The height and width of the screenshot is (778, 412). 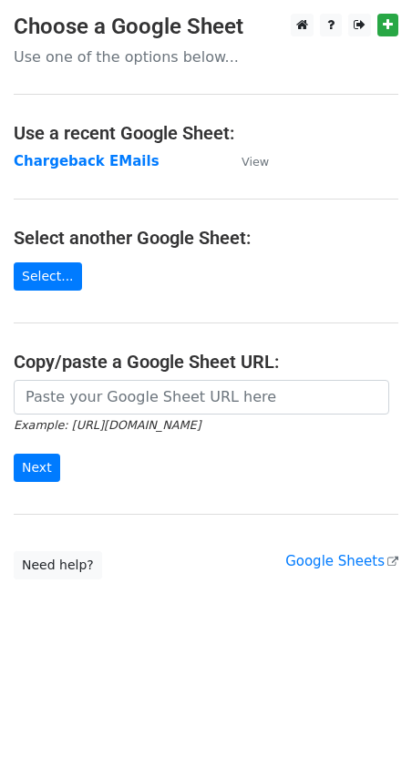 What do you see at coordinates (246, 161) in the screenshot?
I see `a: View` at bounding box center [246, 161].